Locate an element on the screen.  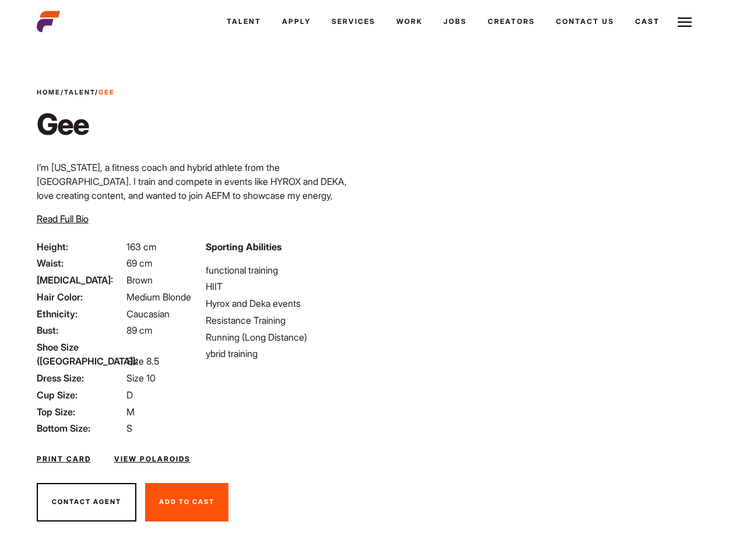
span: D is located at coordinates (130, 394).